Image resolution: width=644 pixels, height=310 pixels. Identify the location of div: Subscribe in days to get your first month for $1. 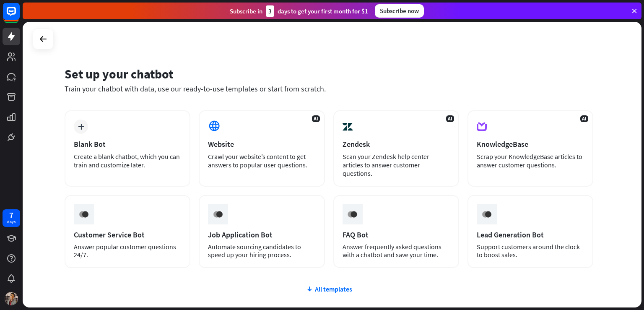
(299, 11).